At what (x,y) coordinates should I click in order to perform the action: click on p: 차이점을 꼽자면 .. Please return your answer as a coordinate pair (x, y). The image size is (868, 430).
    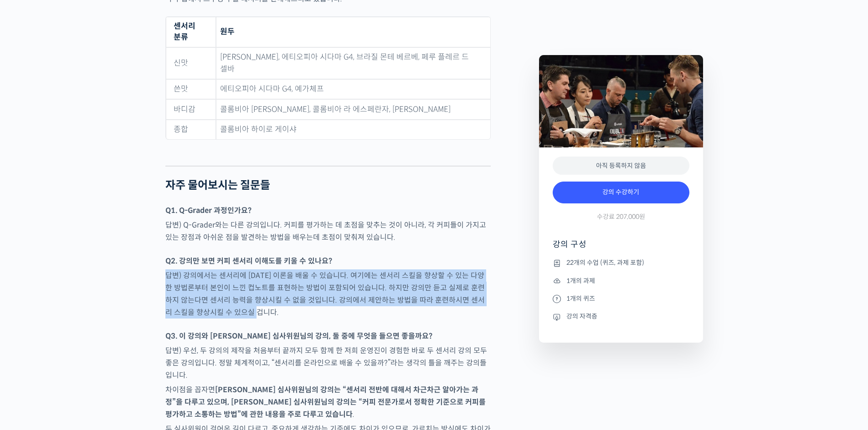
    Looking at the image, I should click on (328, 402).